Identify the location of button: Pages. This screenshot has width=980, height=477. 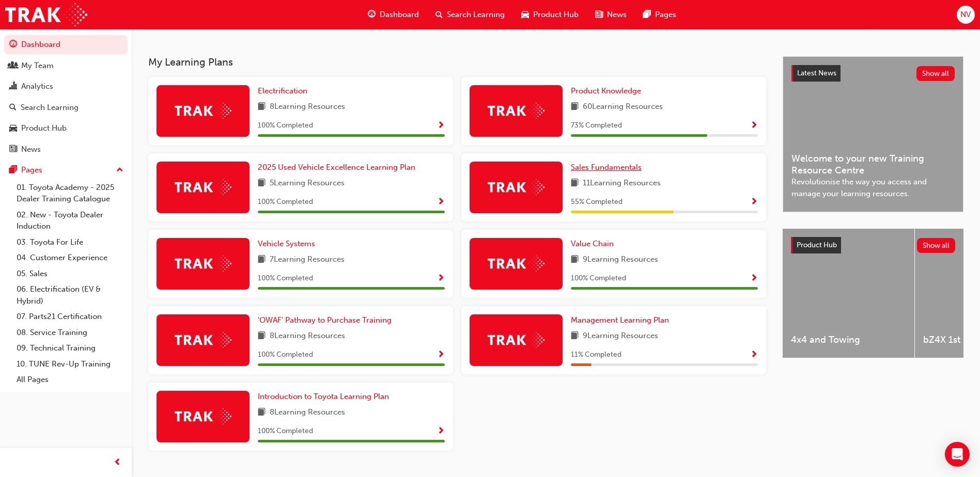
(66, 170).